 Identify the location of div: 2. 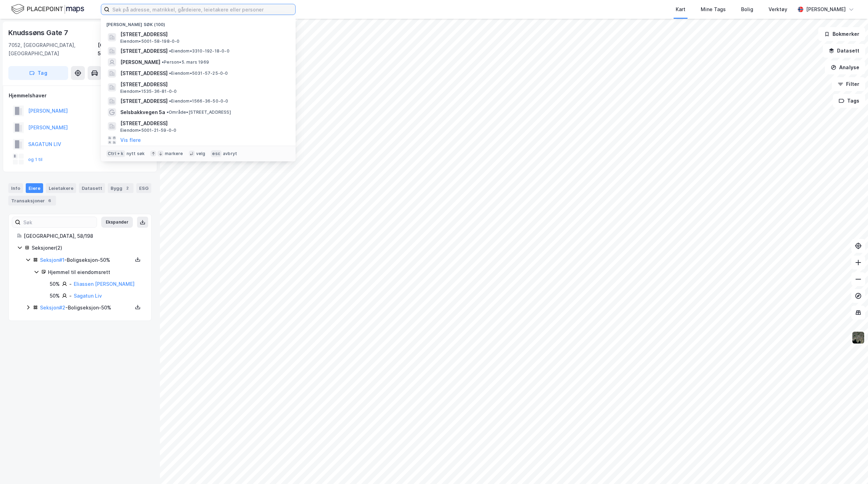
(127, 188).